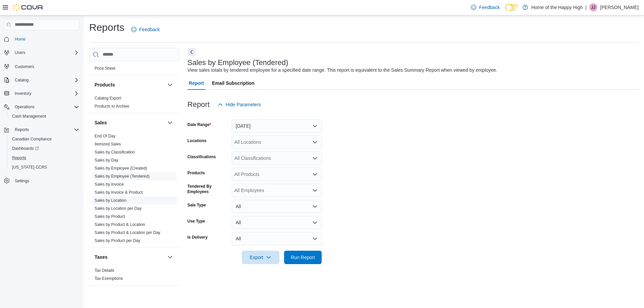  What do you see at coordinates (134, 104) in the screenshot?
I see `div: Products` at bounding box center [134, 104].